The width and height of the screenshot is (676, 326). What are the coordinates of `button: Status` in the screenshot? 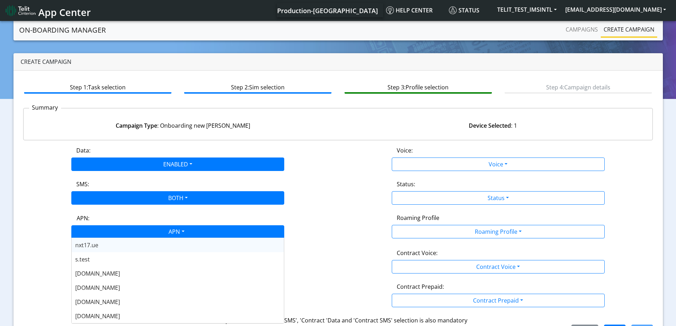 It's located at (498, 198).